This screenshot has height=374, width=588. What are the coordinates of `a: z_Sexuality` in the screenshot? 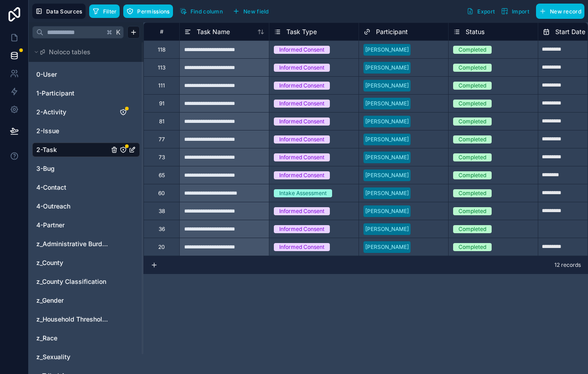 It's located at (73, 357).